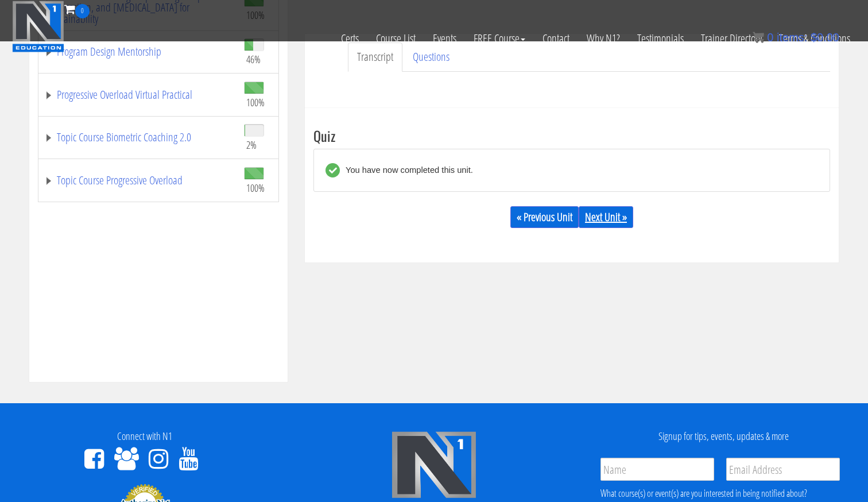 The image size is (868, 502). Describe the element at coordinates (38, 26) in the screenshot. I see `img: n1-education` at that location.